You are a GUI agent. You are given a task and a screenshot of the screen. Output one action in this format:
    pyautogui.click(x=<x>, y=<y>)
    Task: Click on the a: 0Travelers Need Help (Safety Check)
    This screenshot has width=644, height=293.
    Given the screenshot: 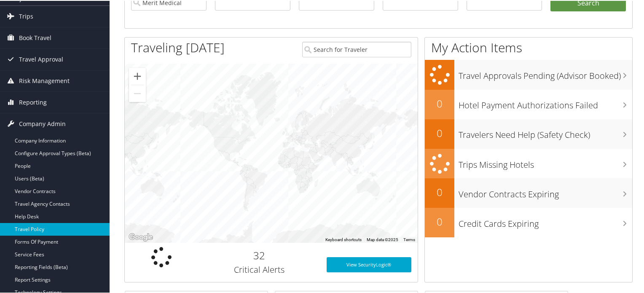 What is the action you would take?
    pyautogui.click(x=529, y=133)
    